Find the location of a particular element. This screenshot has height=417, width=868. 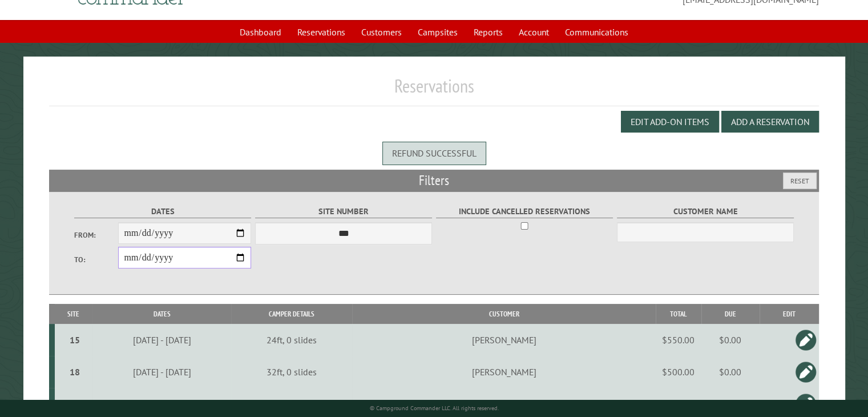

a: Reservations is located at coordinates (321, 32).